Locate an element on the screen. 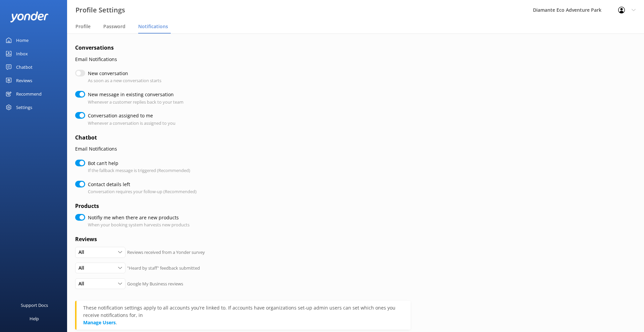 This screenshot has width=644, height=332. span: Profile is located at coordinates (83, 27).